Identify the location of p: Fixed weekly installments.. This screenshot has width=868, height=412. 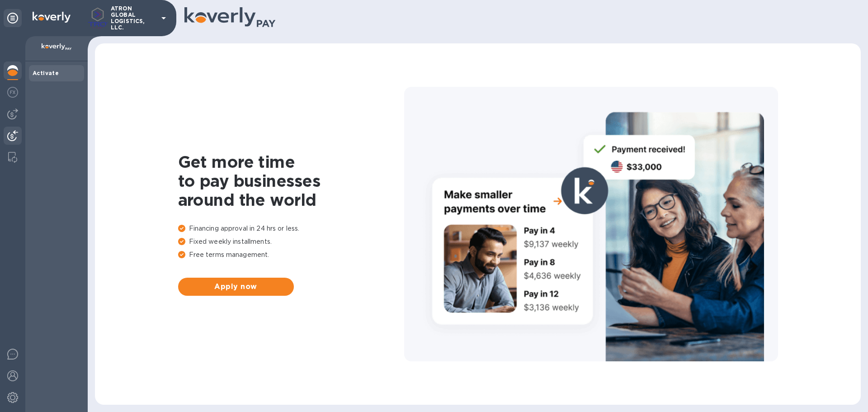
(291, 241).